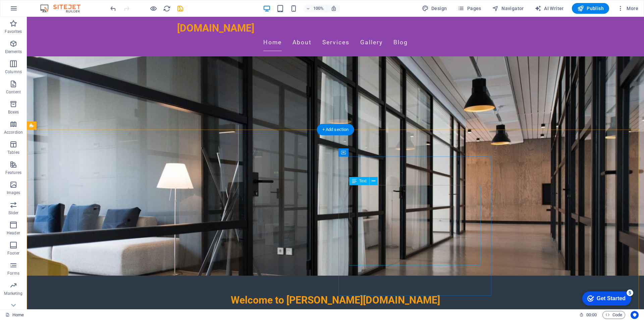 The image size is (644, 320). Describe the element at coordinates (590, 8) in the screenshot. I see `span: Publish` at that location.